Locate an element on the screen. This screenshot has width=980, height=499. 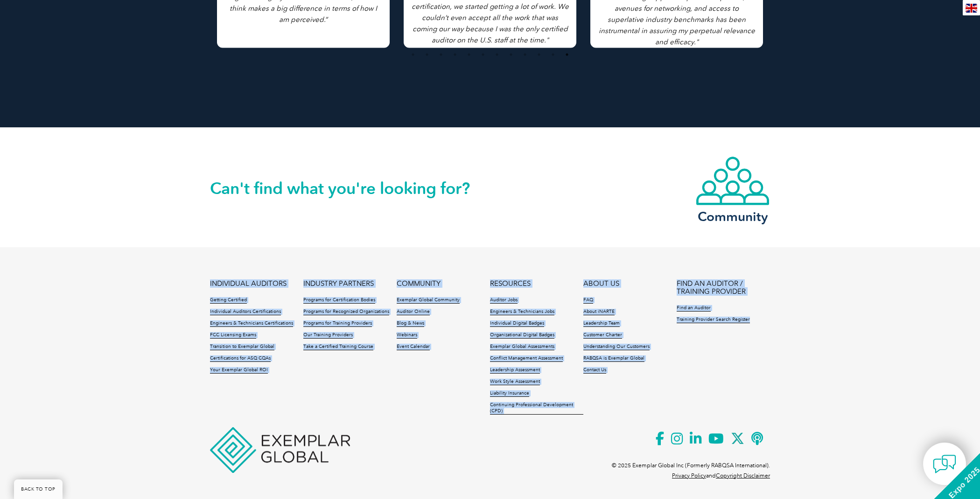
p: and is located at coordinates (721, 476).